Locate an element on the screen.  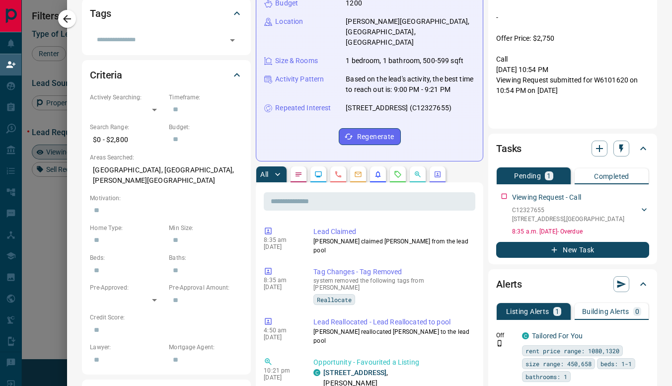
p: Building Alerts is located at coordinates (605, 311).